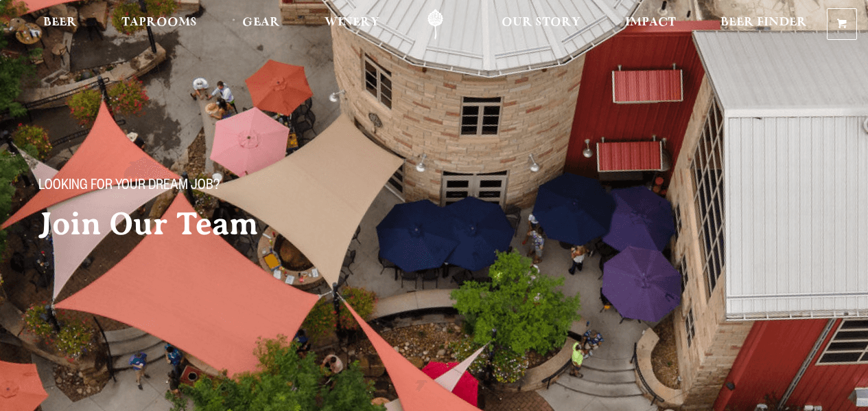 Image resolution: width=868 pixels, height=411 pixels. I want to click on a: Odell Home, so click(435, 24).